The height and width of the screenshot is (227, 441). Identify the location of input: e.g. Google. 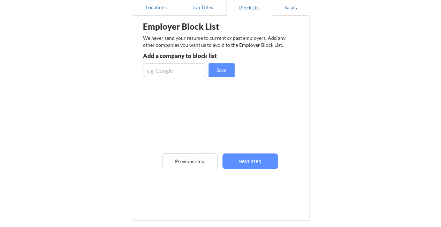
(175, 70).